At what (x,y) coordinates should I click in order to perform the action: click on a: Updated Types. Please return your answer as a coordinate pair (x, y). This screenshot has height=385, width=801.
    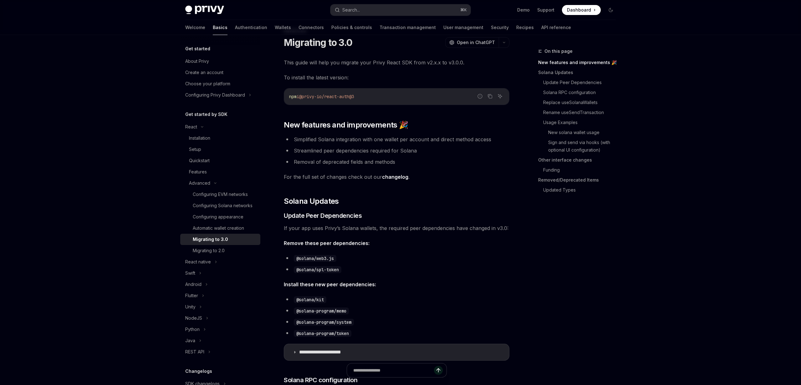
    Looking at the image, I should click on (582, 190).